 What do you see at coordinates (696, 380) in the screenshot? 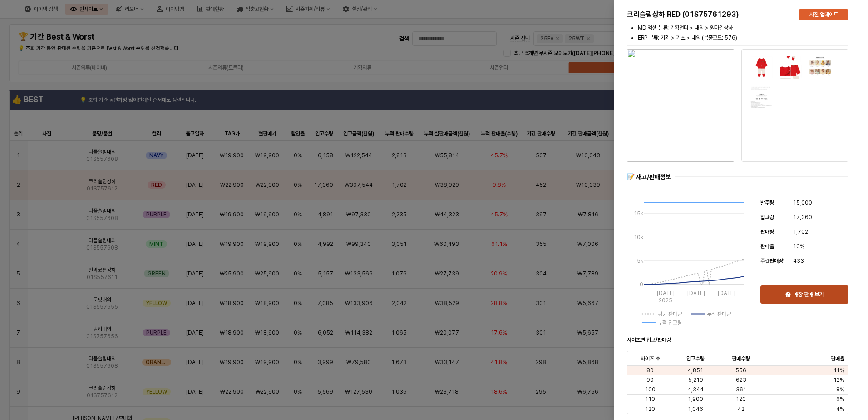
I see `span: 5,219` at bounding box center [696, 380].